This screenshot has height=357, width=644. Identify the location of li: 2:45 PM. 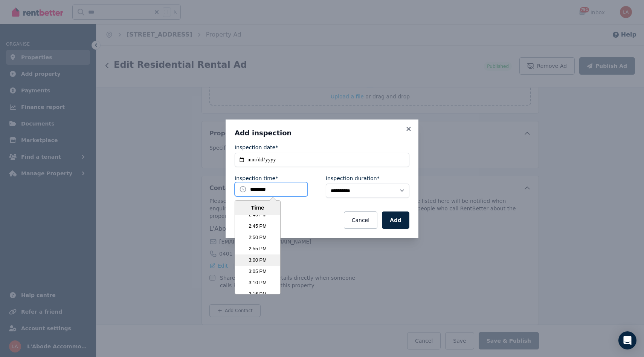
(258, 226).